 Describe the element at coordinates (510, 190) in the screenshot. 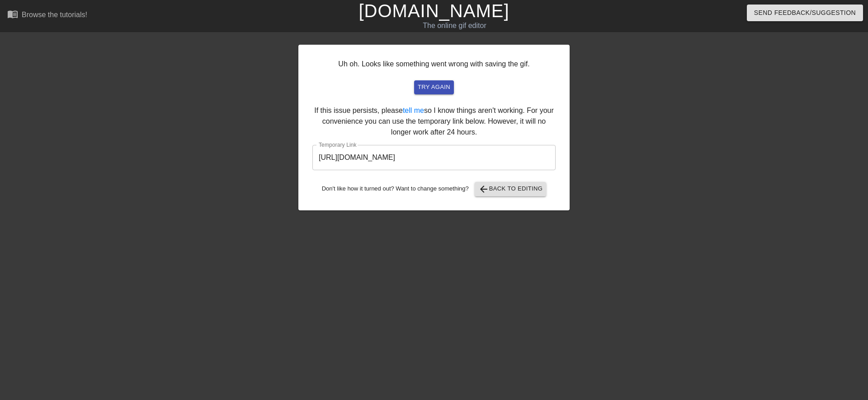

I see `button: Back to Editing` at that location.